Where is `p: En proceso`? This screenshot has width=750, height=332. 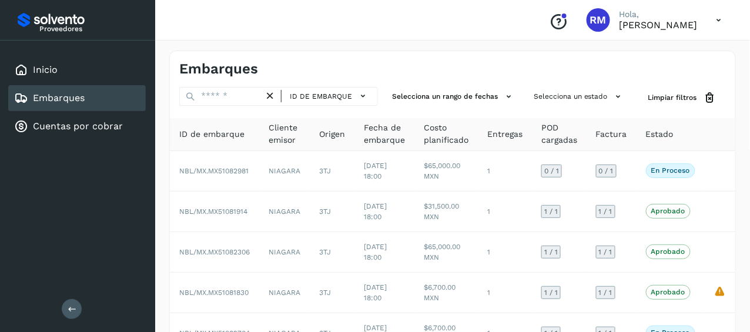
p: En proceso is located at coordinates (671, 170).